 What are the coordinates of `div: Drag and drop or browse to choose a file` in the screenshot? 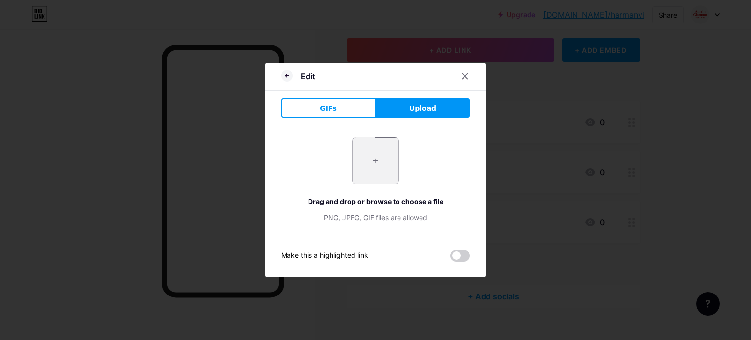 It's located at (375, 201).